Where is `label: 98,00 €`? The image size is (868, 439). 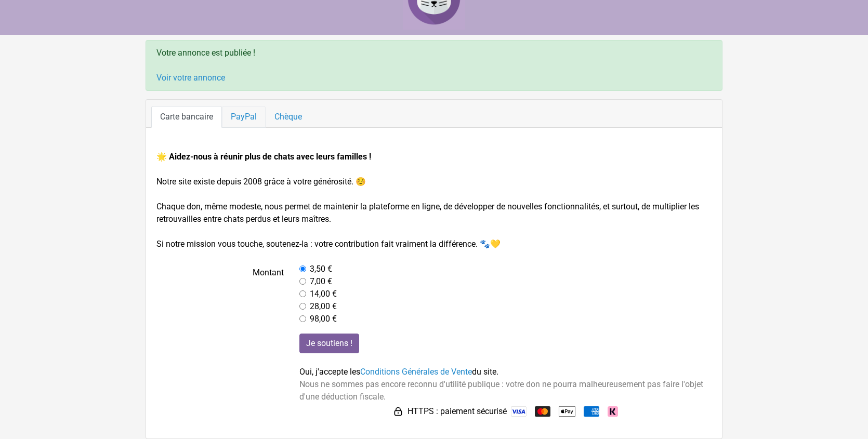
label: 98,00 € is located at coordinates (323, 319).